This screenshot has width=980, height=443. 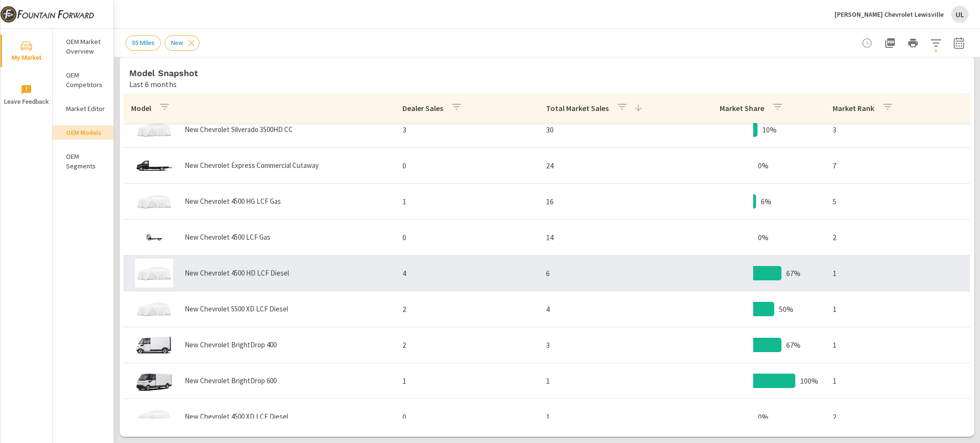 What do you see at coordinates (237, 309) in the screenshot?
I see `p: New Chevrolet 5500 XD LCF Diesel` at bounding box center [237, 309].